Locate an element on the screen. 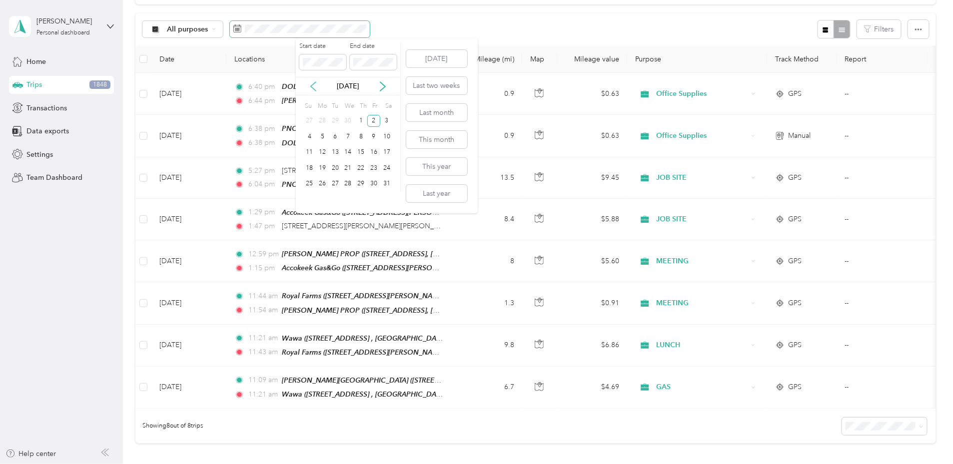 The image size is (953, 464). div: 10 is located at coordinates (387, 136).